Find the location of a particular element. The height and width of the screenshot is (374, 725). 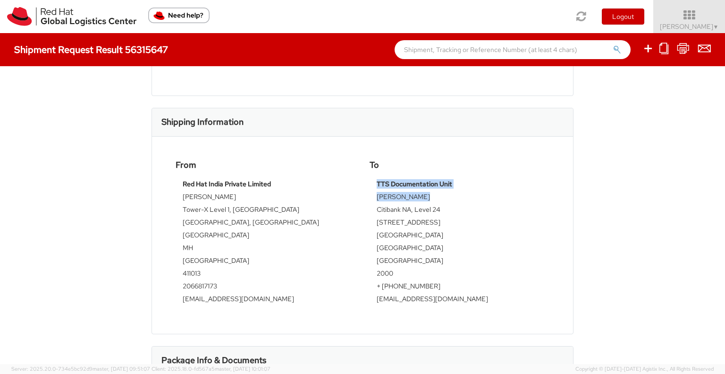

td: Citibank NA, Level 24 is located at coordinates (460, 211).